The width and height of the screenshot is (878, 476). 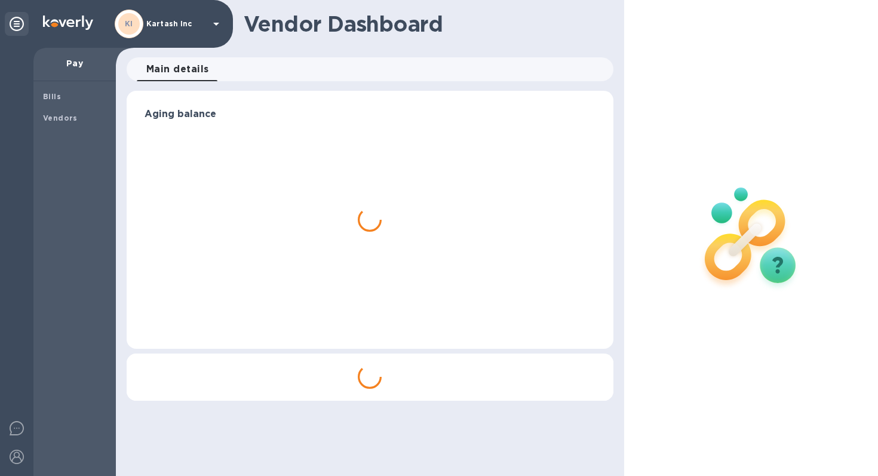 I want to click on b: Vendors, so click(x=60, y=118).